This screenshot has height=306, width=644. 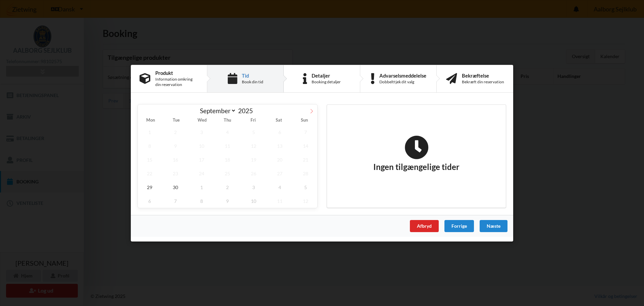 What do you see at coordinates (228, 145) in the screenshot?
I see `span: September 11, 2025` at bounding box center [228, 145].